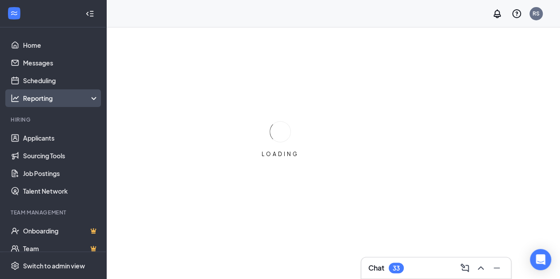  Describe the element at coordinates (496, 268) in the screenshot. I see `button: Minimize` at that location.